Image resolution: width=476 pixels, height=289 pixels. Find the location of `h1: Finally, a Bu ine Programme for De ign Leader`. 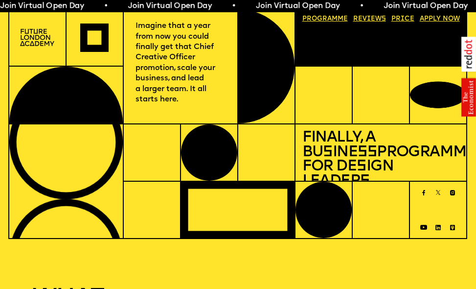

h1: Finally, a Bu ine Programme for De ign Leader is located at coordinates (381, 159).